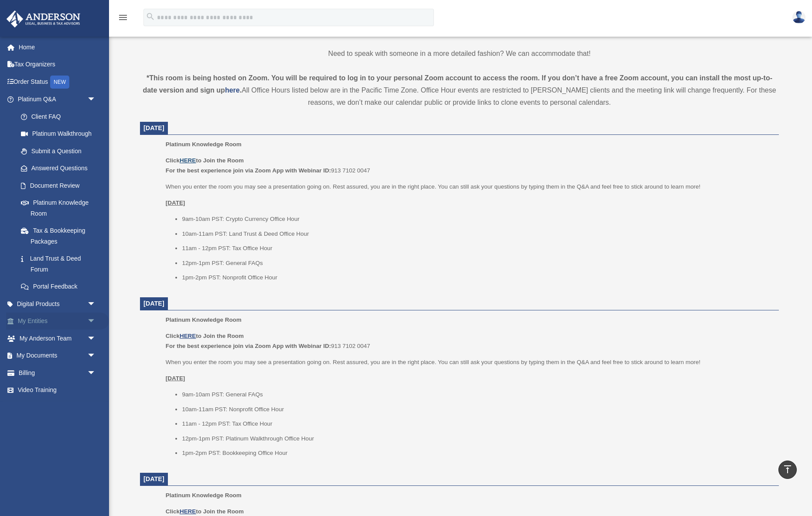 The width and height of the screenshot is (812, 516). Describe the element at coordinates (457, 84) in the screenshot. I see `strong: *This room is being hosted on Zoom. You will be required to log in to your personal Zoom account ...` at that location.